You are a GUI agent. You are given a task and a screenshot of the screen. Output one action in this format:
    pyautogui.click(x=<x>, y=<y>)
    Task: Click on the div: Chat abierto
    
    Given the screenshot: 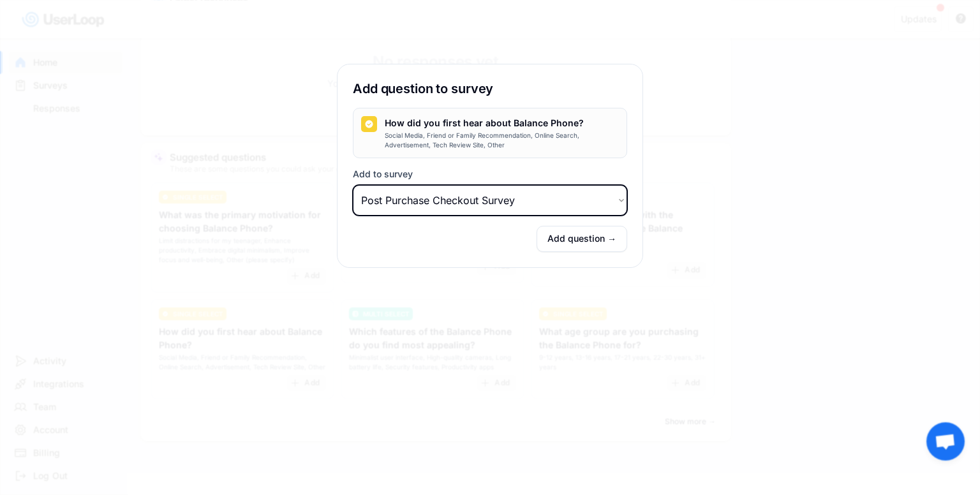 What is the action you would take?
    pyautogui.click(x=945, y=442)
    